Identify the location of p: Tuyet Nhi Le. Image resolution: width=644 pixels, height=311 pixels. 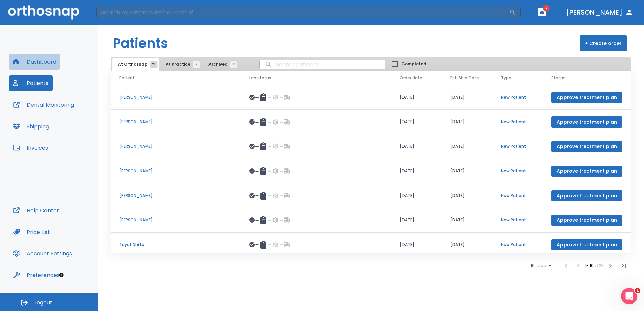
(176, 245).